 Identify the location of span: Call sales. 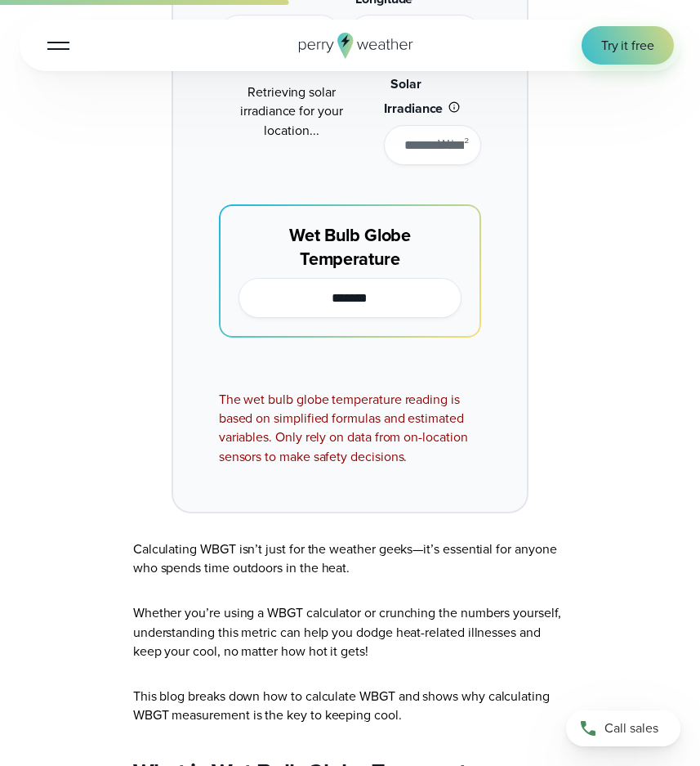
(632, 727).